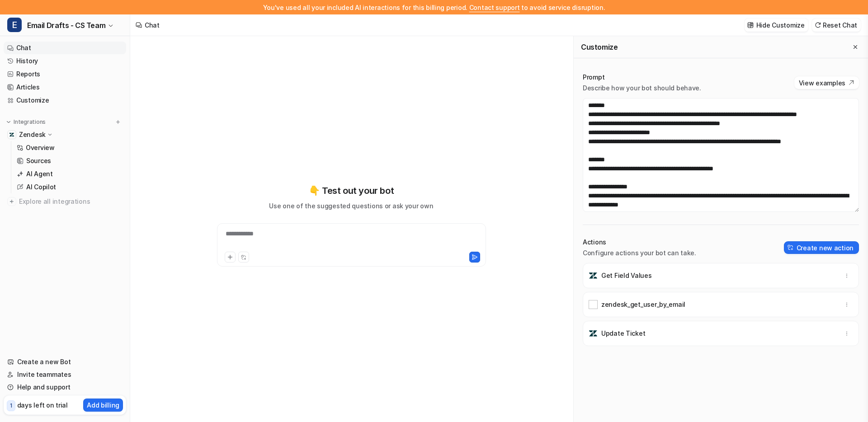 Image resolution: width=868 pixels, height=422 pixels. I want to click on span: E, so click(15, 25).